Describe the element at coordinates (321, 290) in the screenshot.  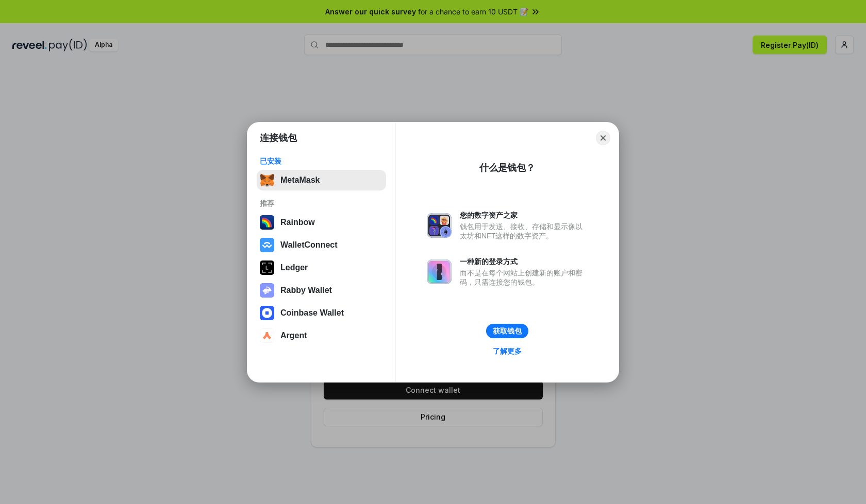
I see `button: Rabby Wallet` at that location.